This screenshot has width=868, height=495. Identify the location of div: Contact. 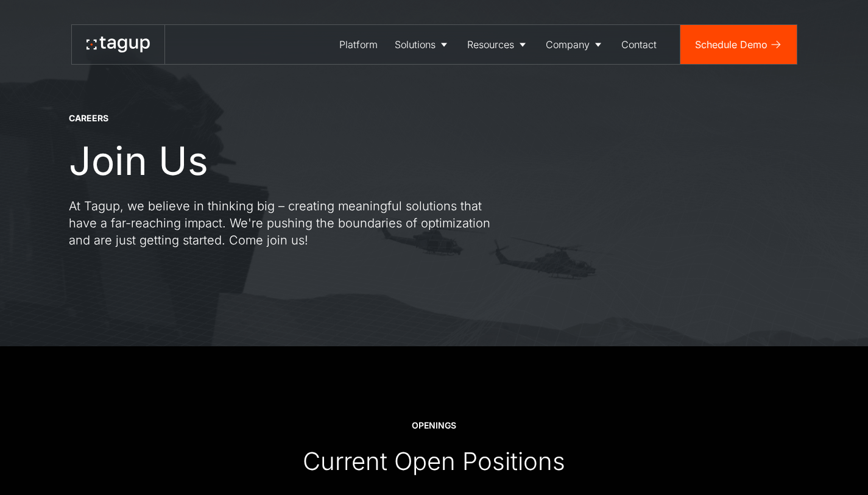
(639, 44).